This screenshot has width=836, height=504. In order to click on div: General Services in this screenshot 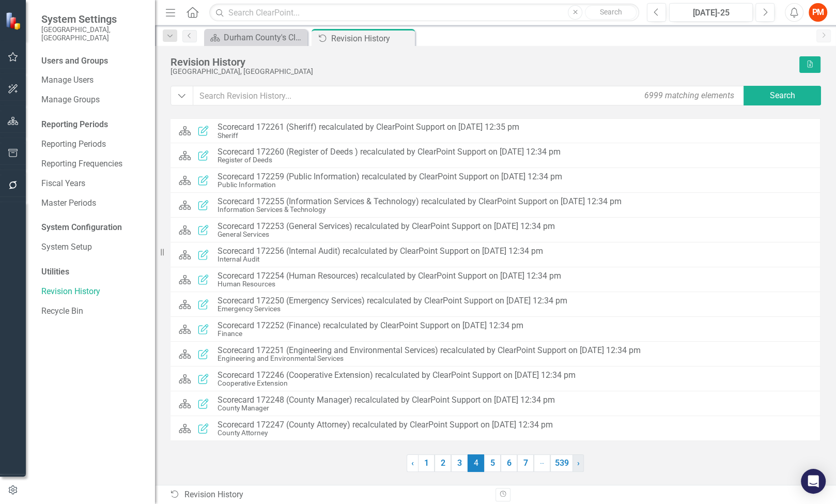, I will do `click(386, 234)`.